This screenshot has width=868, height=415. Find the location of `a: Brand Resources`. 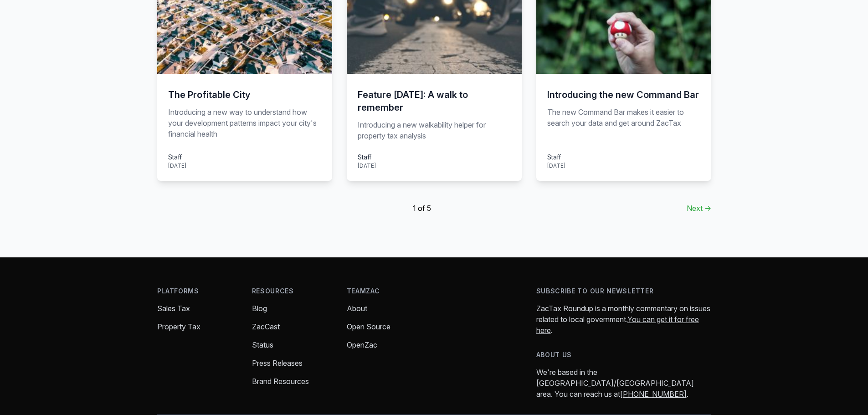

a: Brand Resources is located at coordinates (280, 381).